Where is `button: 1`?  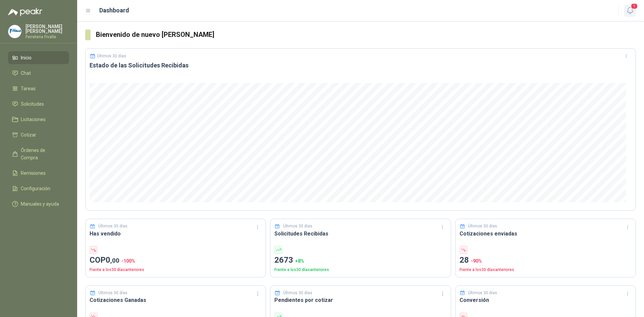
button: 1 is located at coordinates (630, 11).